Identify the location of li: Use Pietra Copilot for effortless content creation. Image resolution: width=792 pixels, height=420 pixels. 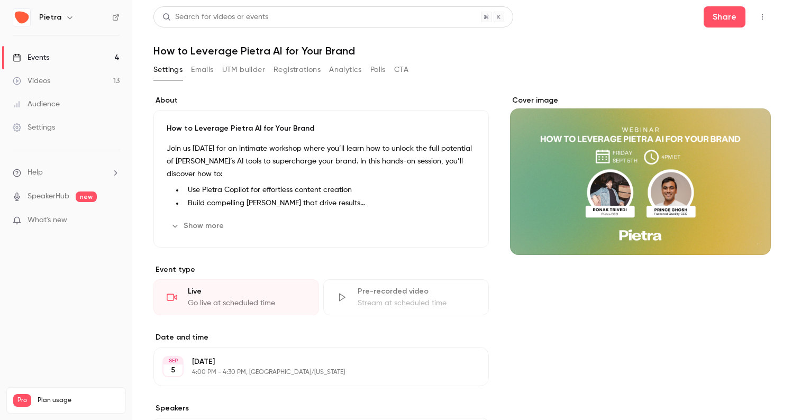
(330, 190).